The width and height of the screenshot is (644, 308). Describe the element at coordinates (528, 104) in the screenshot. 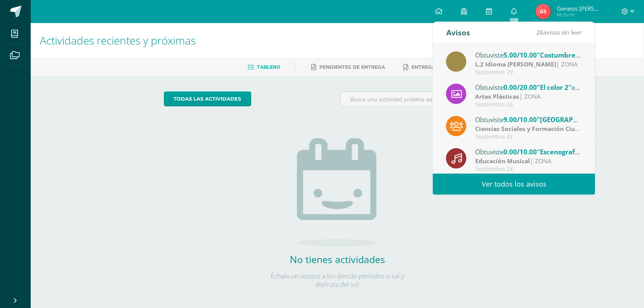

I see `div: Septiembre 26` at that location.